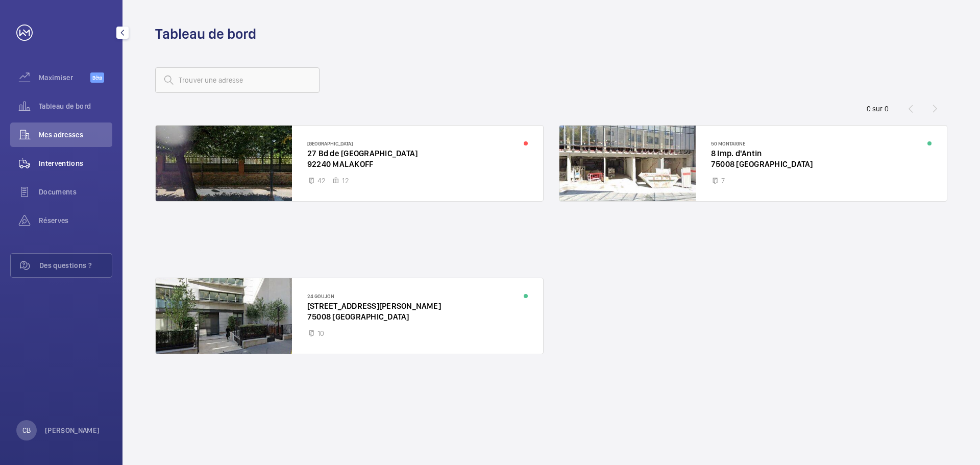 The height and width of the screenshot is (465, 980). What do you see at coordinates (57, 192) in the screenshot?
I see `font: Documents` at bounding box center [57, 192].